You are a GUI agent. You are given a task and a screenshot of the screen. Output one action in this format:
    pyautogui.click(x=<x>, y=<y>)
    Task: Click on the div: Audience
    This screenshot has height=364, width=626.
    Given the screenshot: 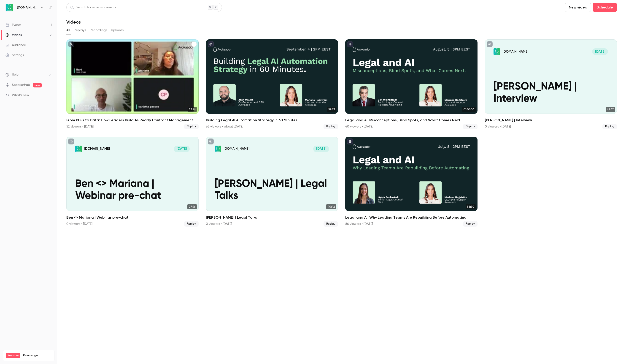 What is the action you would take?
    pyautogui.click(x=15, y=45)
    